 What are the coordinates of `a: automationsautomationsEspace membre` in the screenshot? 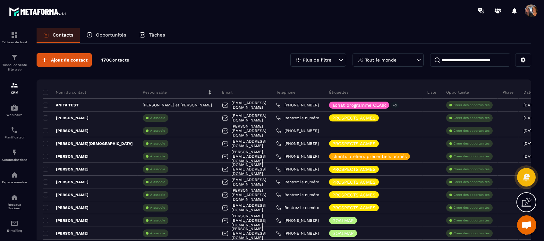 It's located at (14, 178).